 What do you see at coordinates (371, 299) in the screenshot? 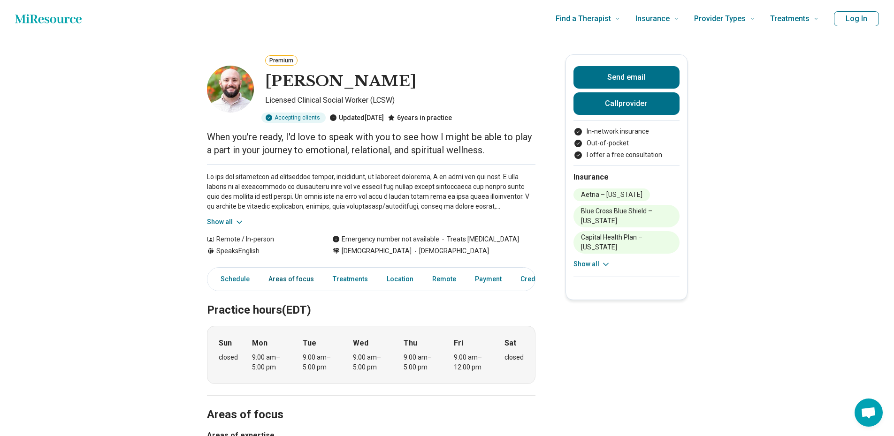
I see `h2: Practice hours (EDT)` at bounding box center [371, 299].